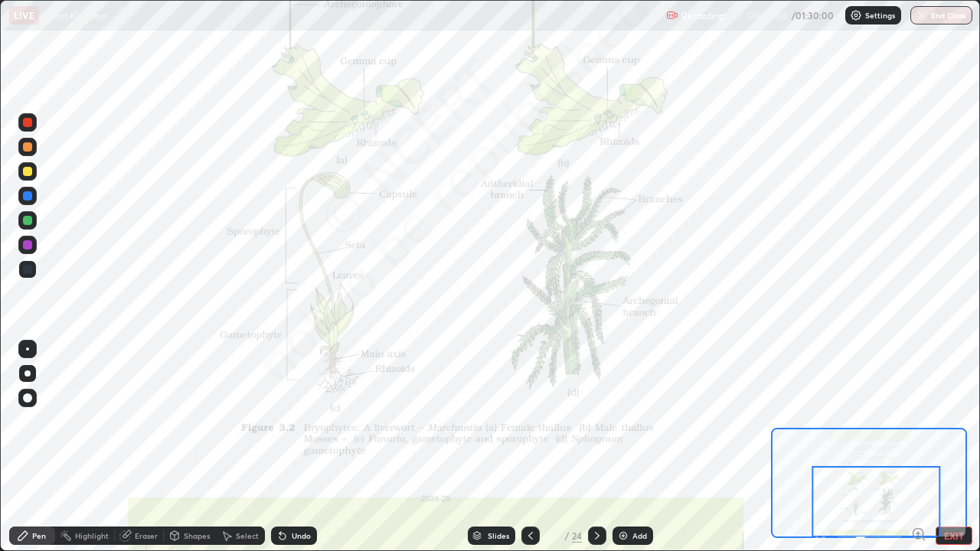  I want to click on p: LIVE, so click(23, 15).